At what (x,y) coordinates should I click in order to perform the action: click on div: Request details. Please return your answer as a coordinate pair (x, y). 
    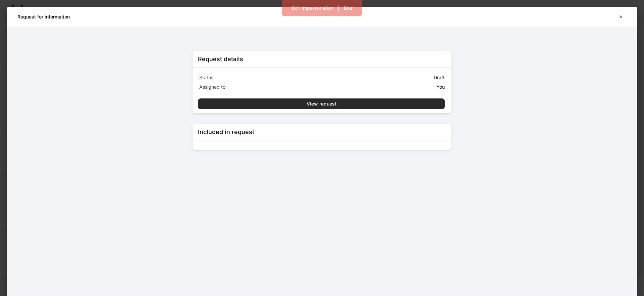
    Looking at the image, I should click on (221, 59).